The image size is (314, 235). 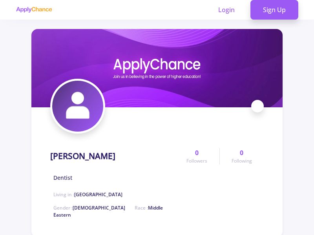 I want to click on span: Race :, so click(x=108, y=211).